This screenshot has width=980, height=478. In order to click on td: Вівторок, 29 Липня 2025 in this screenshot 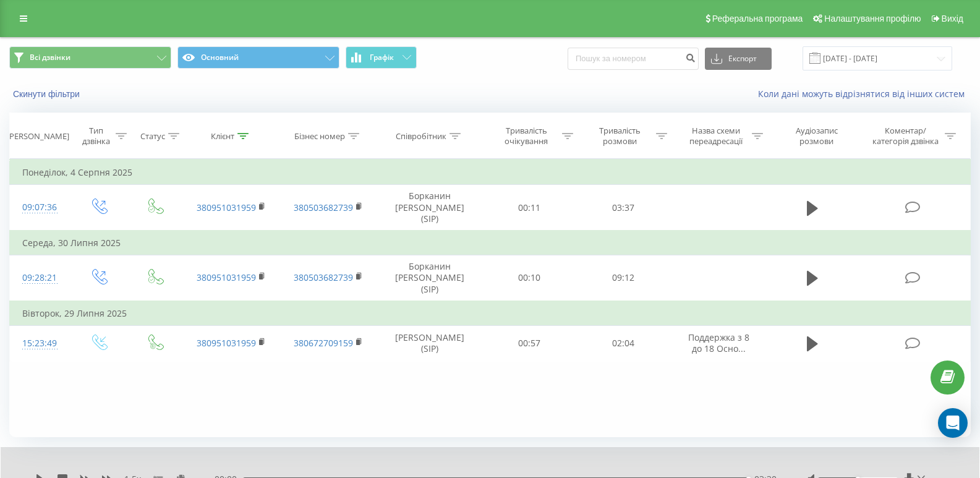, I will do `click(490, 314)`.